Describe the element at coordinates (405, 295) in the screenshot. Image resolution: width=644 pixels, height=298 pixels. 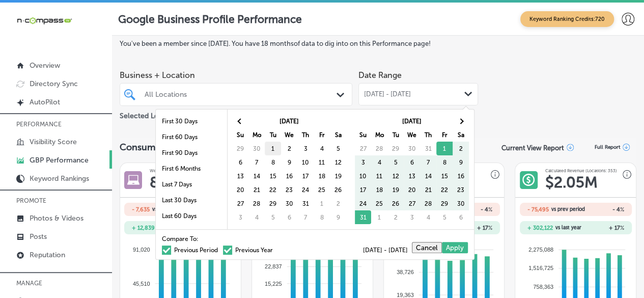
I see `tspan: 19,363` at that location.